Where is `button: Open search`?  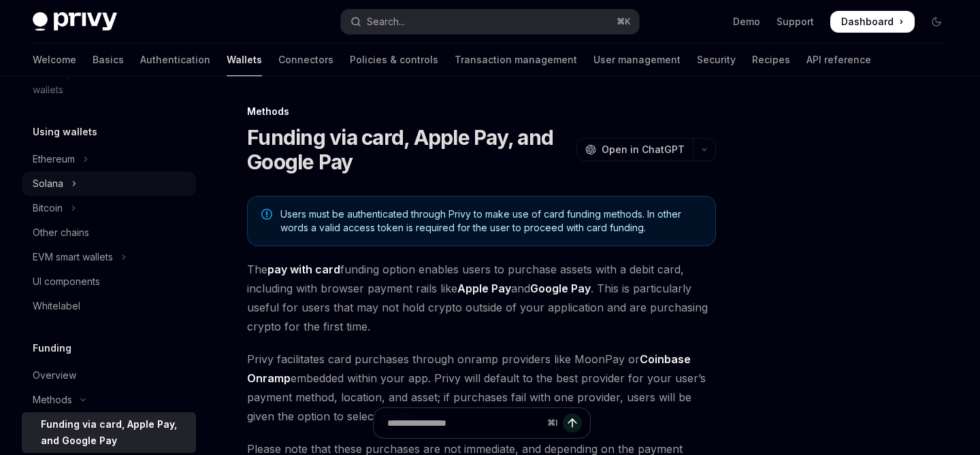 button: Open search is located at coordinates (490, 22).